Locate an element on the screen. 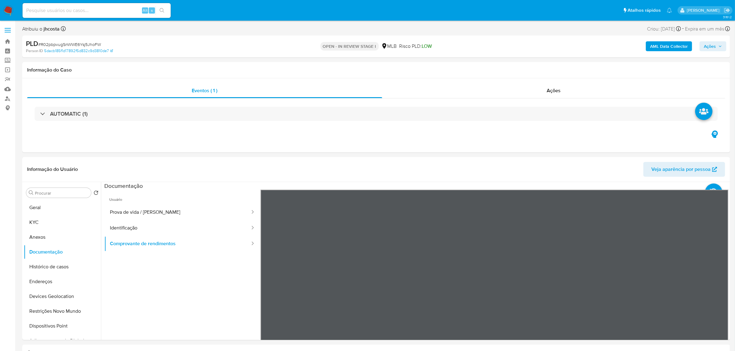  span: Risco PLD: is located at coordinates (416, 46).